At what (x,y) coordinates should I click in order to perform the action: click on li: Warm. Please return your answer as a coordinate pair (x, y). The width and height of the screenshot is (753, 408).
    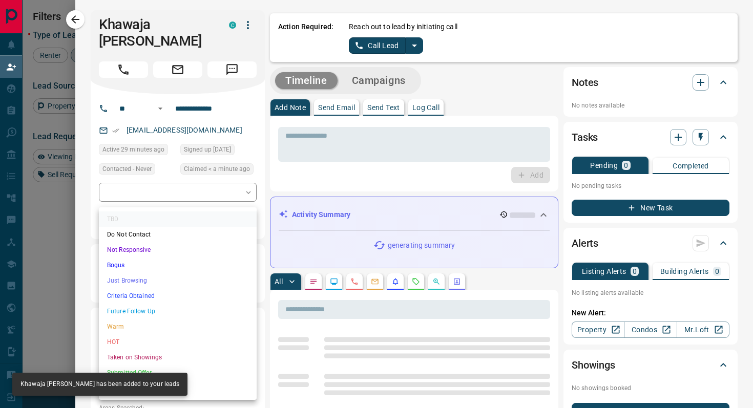
    Looking at the image, I should click on (178, 327).